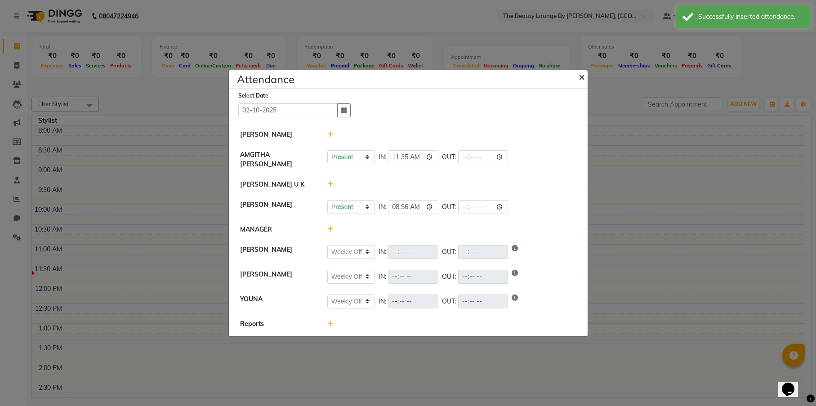 The width and height of the screenshot is (816, 406). I want to click on input: Select date, so click(288, 110).